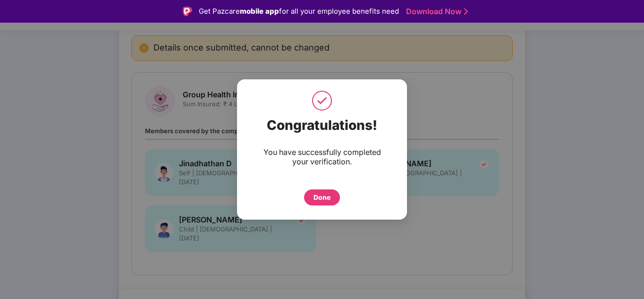 Image resolution: width=644 pixels, height=299 pixels. What do you see at coordinates (466, 11) in the screenshot?
I see `img: Stroke` at bounding box center [466, 11].